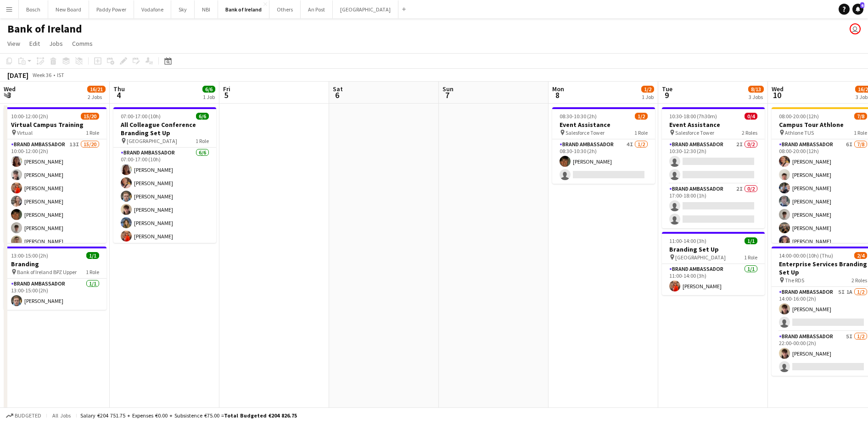 The height and width of the screenshot is (423, 868). Describe the element at coordinates (751, 116) in the screenshot. I see `span: 0/4` at that location.